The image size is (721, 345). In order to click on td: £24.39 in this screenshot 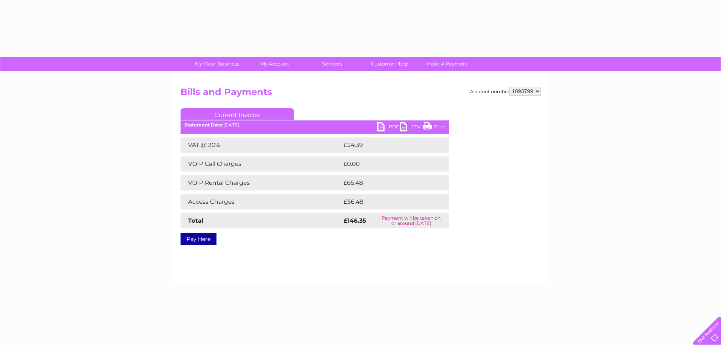, I will do `click(388, 145)`.